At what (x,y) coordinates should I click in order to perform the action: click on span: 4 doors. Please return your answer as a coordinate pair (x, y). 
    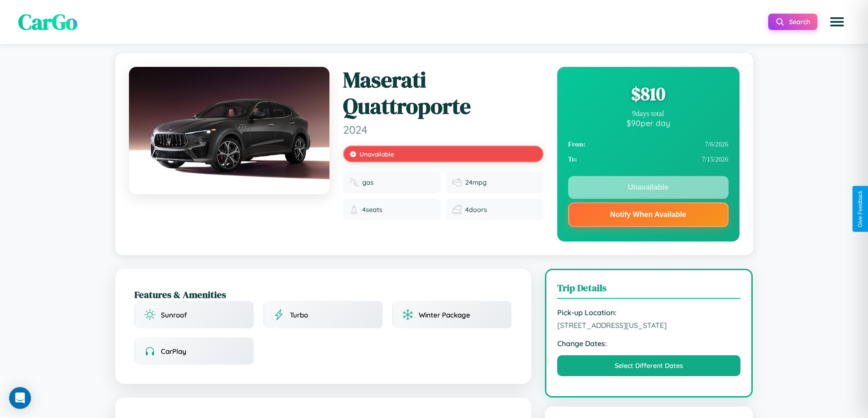
    Looking at the image, I should click on (476, 210).